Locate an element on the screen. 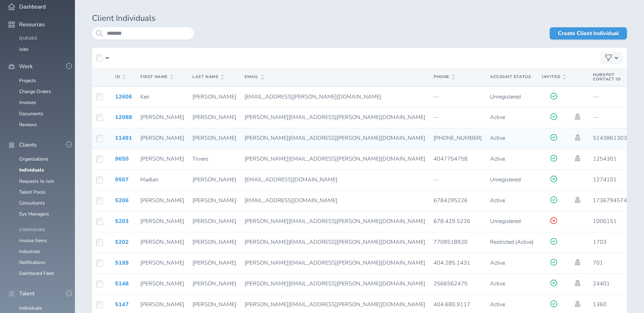  span: 4047754758 is located at coordinates (451, 159).